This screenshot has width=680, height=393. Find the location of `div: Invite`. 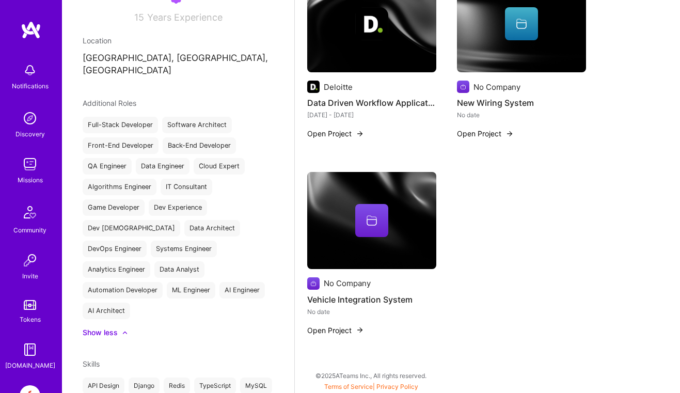

div: Invite is located at coordinates (30, 276).